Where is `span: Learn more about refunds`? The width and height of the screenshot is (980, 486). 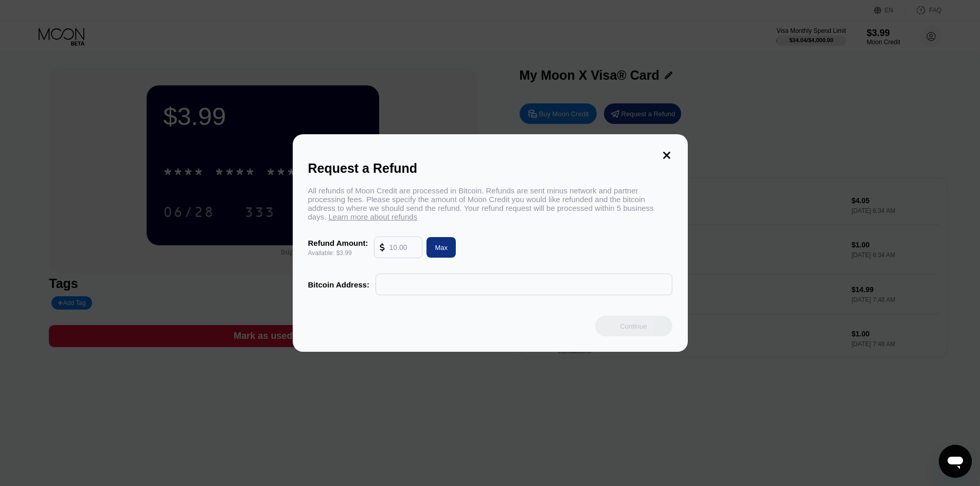
span: Learn more about refunds is located at coordinates (373, 216).